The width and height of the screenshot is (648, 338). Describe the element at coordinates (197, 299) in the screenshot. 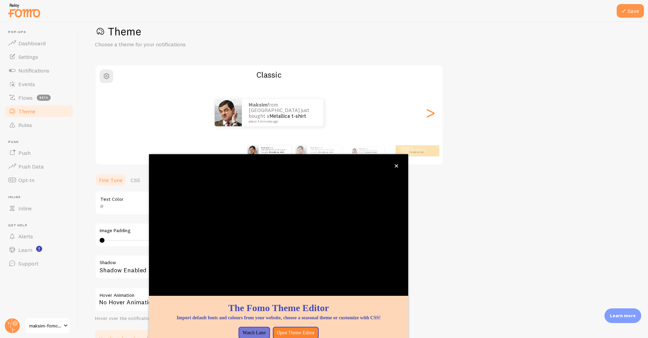

I see `div: No Hover Animation` at that location.